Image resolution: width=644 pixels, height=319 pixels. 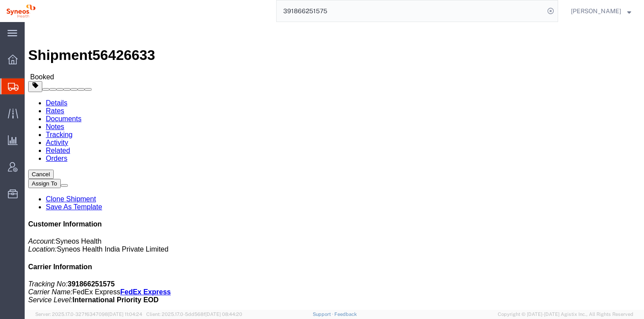 I want to click on span: Anshul Mathur, so click(x=596, y=11).